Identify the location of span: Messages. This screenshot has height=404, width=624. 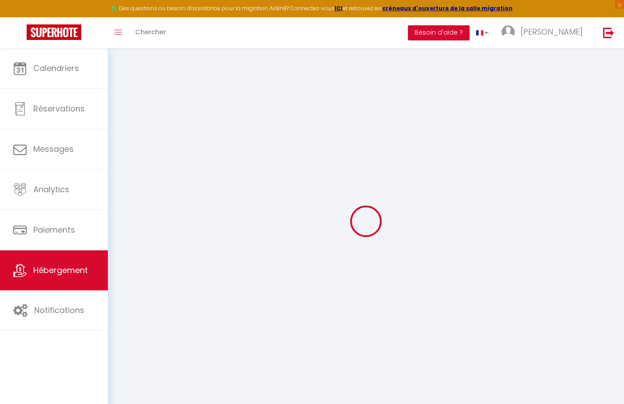
(53, 149).